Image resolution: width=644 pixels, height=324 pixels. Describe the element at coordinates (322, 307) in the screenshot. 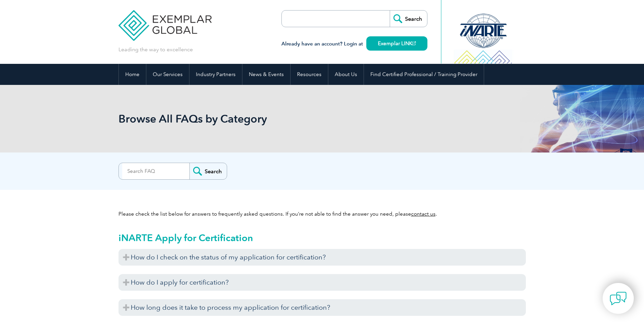

I see `h3: How long does it take to process my application for certification?` at that location.